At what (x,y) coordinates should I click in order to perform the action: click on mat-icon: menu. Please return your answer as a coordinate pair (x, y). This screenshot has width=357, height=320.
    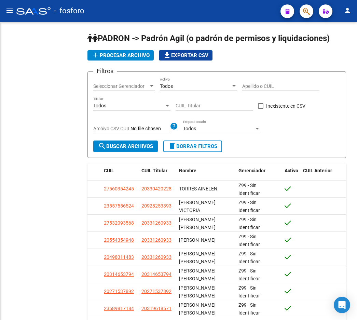
    Looking at the image, I should click on (10, 11).